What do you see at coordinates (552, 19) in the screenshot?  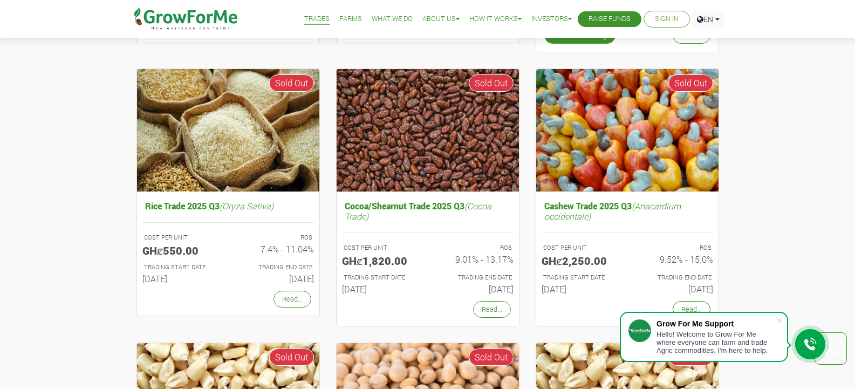 I see `a: Investors` at bounding box center [552, 19].